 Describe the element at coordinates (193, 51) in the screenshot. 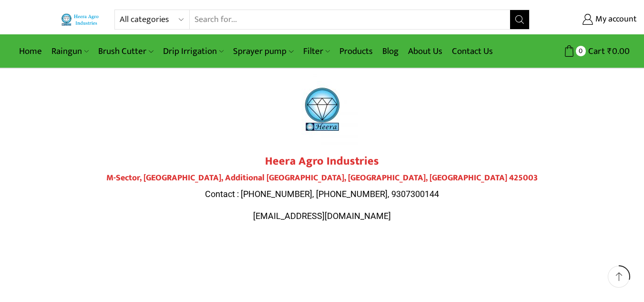

I see `a: Drip Irrigation` at that location.